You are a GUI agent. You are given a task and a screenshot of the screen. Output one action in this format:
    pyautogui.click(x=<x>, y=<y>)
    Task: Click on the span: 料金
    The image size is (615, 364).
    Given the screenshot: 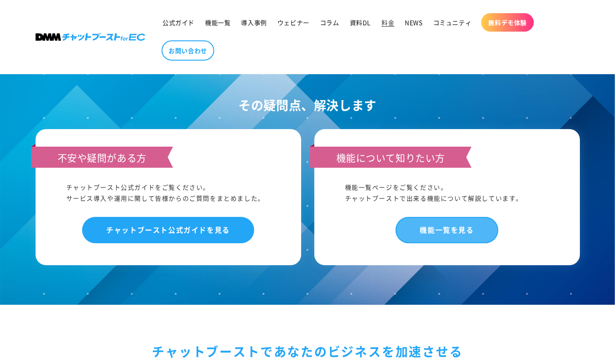 What is the action you would take?
    pyautogui.click(x=388, y=23)
    